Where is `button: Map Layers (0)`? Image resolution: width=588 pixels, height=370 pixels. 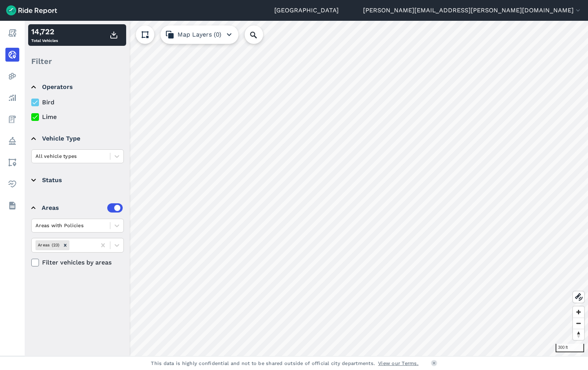
button: Map Layers (0) is located at coordinates (199, 35).